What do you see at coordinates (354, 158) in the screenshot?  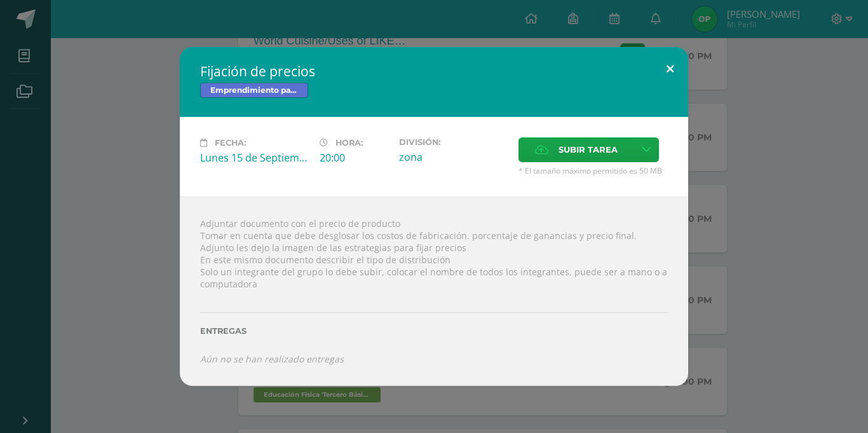 I see `div: 20:00` at bounding box center [354, 158].